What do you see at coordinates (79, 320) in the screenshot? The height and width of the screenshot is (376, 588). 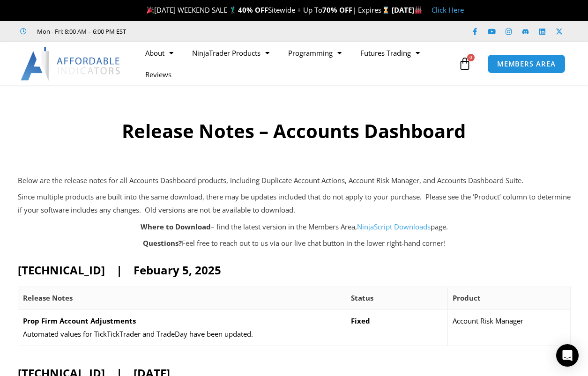 I see `strong: Prop Firm Account Adjustments` at bounding box center [79, 320].